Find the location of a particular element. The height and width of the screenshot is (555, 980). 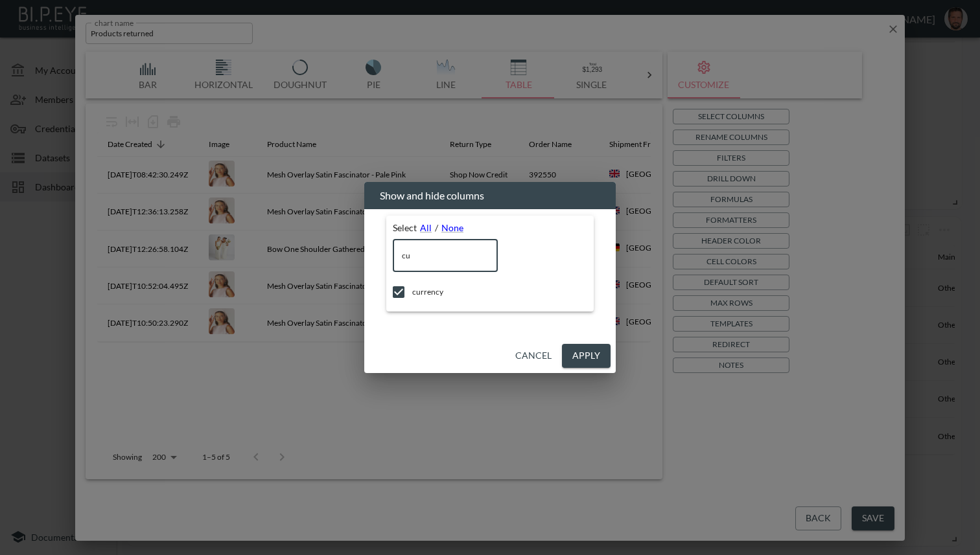

span: currency is located at coordinates (500, 292).